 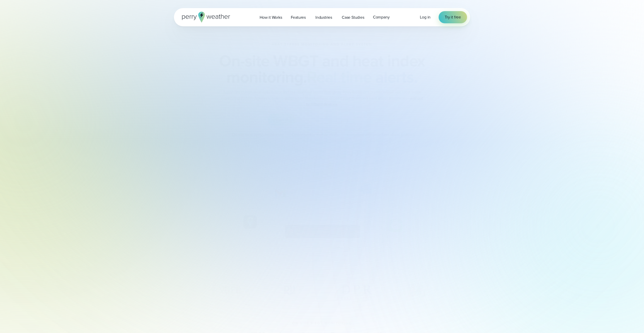 What do you see at coordinates (271, 17) in the screenshot?
I see `a: How it Works` at bounding box center [271, 17].